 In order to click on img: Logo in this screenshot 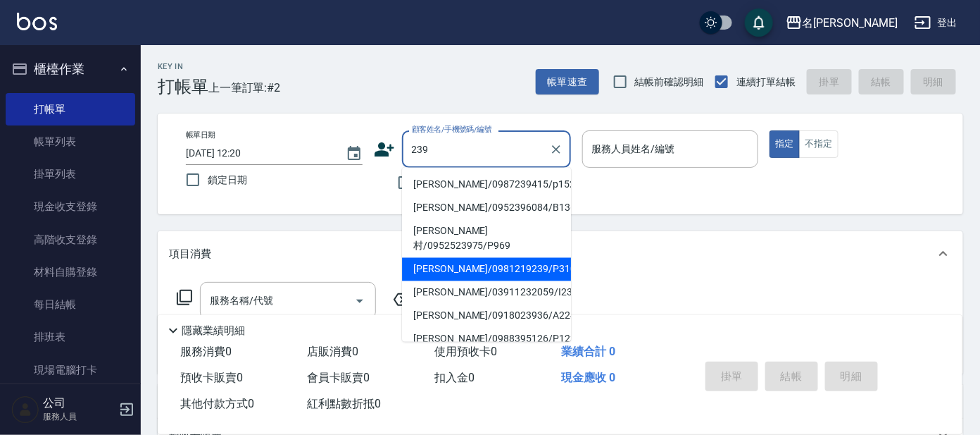, I will do `click(37, 21)`.